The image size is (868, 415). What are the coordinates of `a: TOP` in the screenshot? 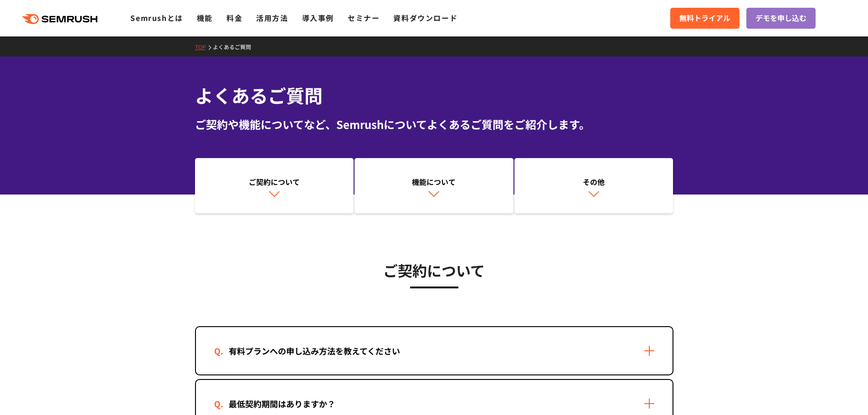 It's located at (204, 46).